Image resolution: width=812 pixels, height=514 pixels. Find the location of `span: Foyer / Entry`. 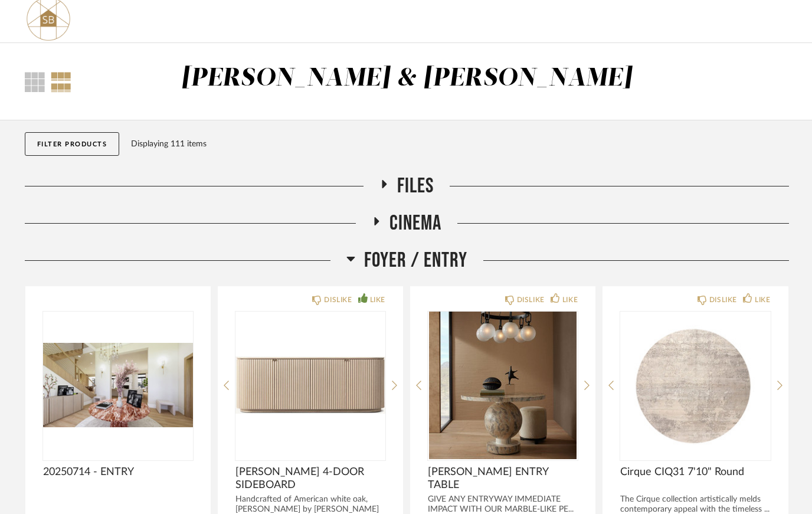

span: Foyer / Entry is located at coordinates (415, 260).